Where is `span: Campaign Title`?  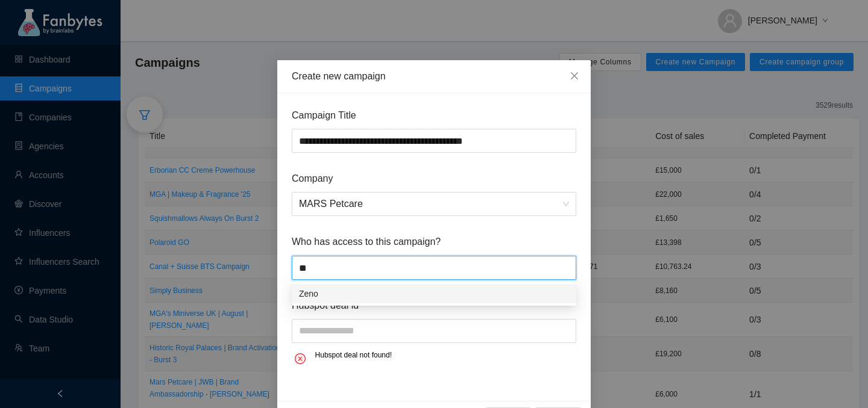 span: Campaign Title is located at coordinates (434, 115).